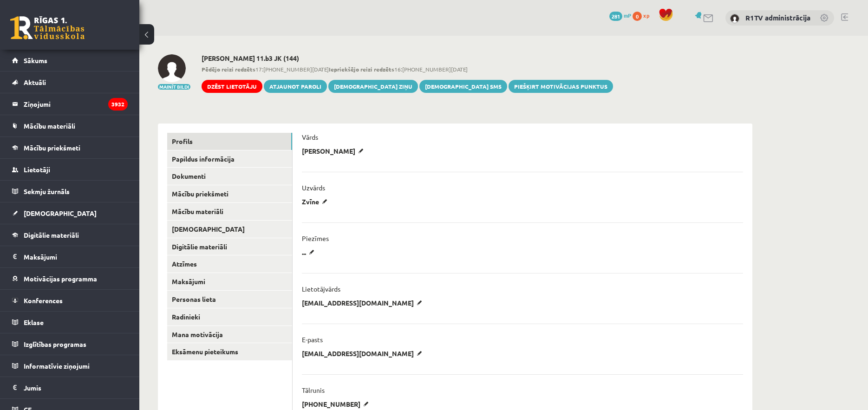 The height and width of the screenshot is (410, 868). Describe the element at coordinates (637, 16) in the screenshot. I see `span: 0` at that location.